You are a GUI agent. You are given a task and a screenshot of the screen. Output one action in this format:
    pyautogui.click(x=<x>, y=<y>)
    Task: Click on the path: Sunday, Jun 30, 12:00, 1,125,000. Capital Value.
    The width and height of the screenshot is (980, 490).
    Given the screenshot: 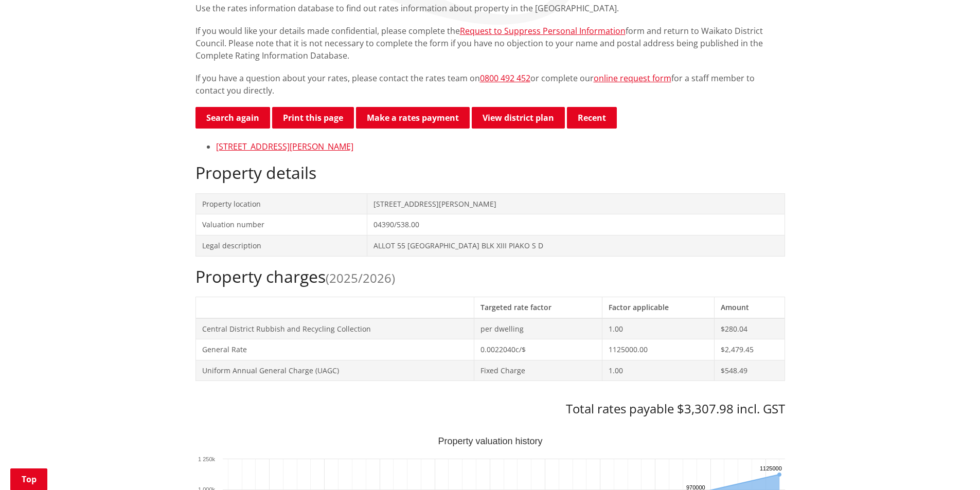 What is the action you would take?
    pyautogui.click(x=779, y=475)
    